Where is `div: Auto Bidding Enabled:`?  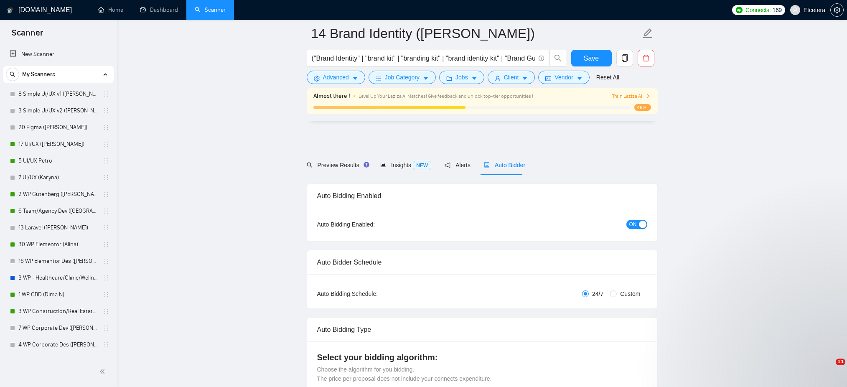
div: Auto Bidding Enabled: is located at coordinates (372, 225).